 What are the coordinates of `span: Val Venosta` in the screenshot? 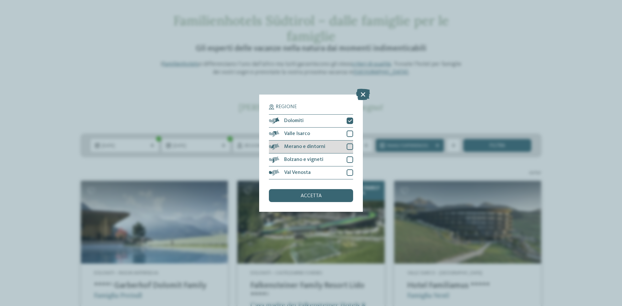 It's located at (297, 173).